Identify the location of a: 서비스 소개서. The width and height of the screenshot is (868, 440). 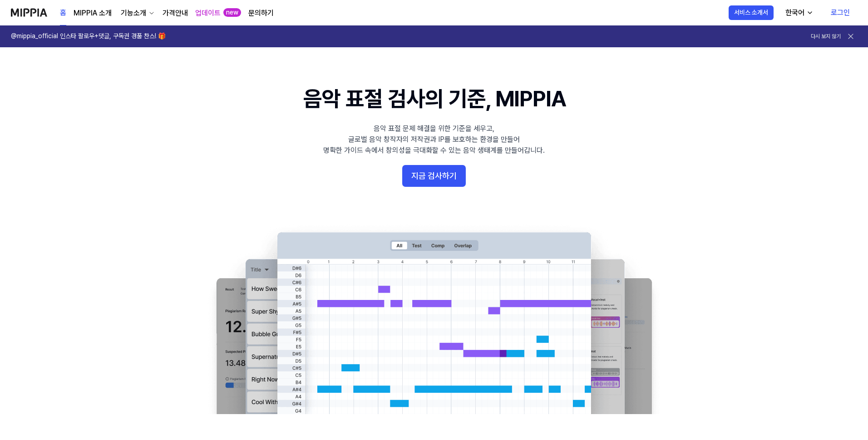
(751, 13).